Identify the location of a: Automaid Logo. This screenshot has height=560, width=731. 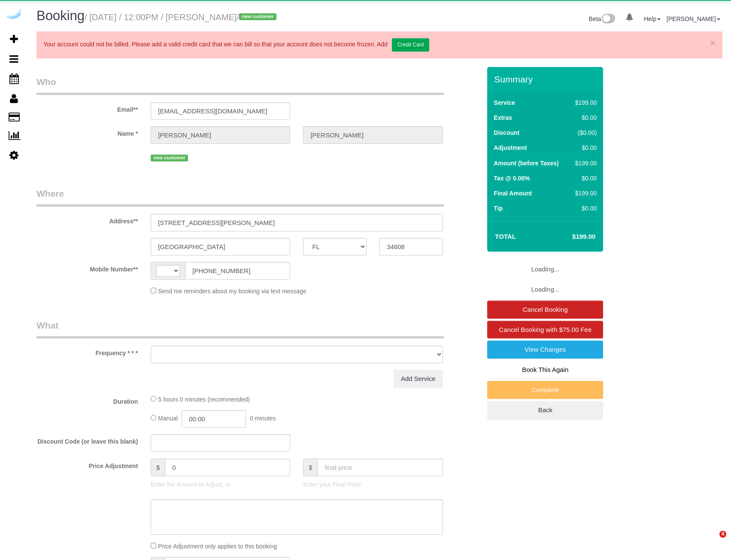
(14, 15).